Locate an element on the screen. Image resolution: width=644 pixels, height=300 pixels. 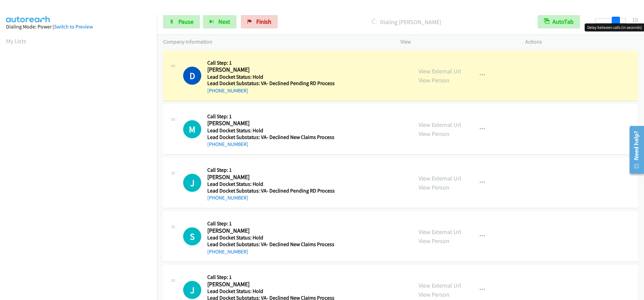
p: Company Information is located at coordinates (276, 42).